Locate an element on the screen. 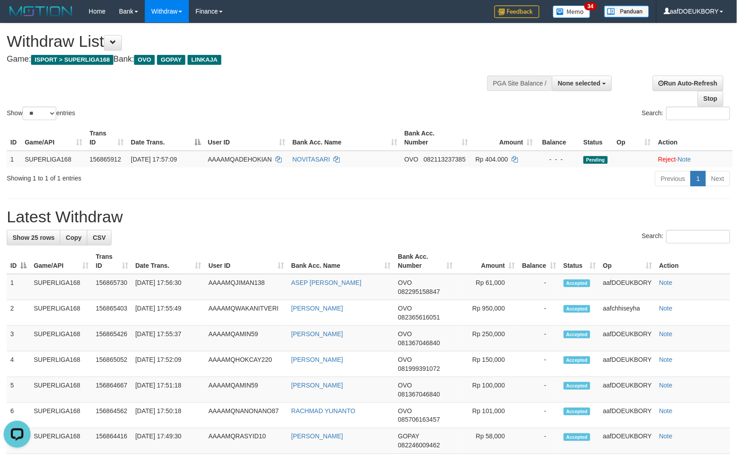 The height and width of the screenshot is (455, 737). td: 6 is located at coordinates (18, 415).